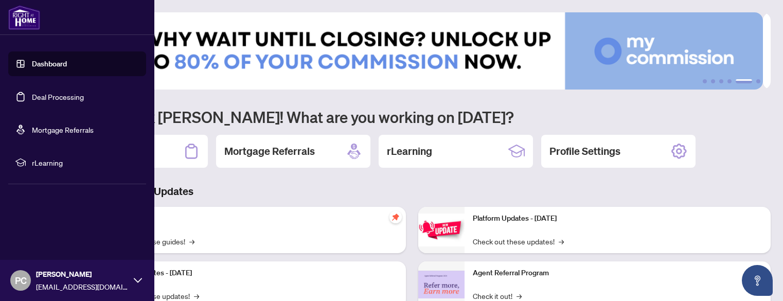  I want to click on a: Dashboard, so click(49, 64).